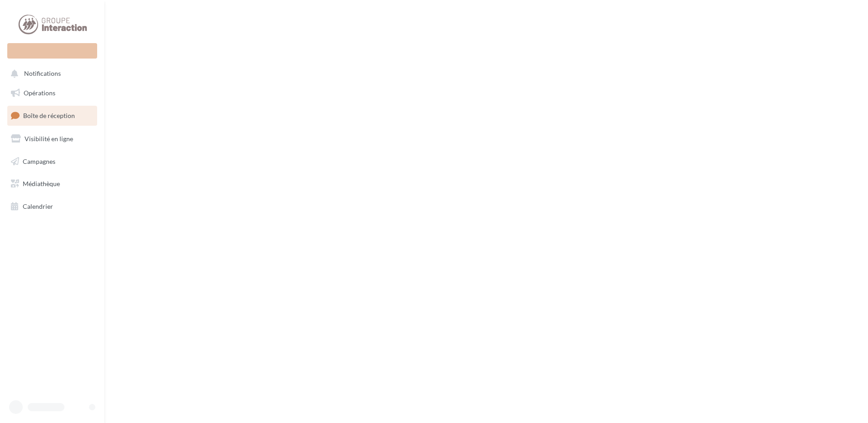 The width and height of the screenshot is (868, 423). I want to click on span: Opérations, so click(40, 93).